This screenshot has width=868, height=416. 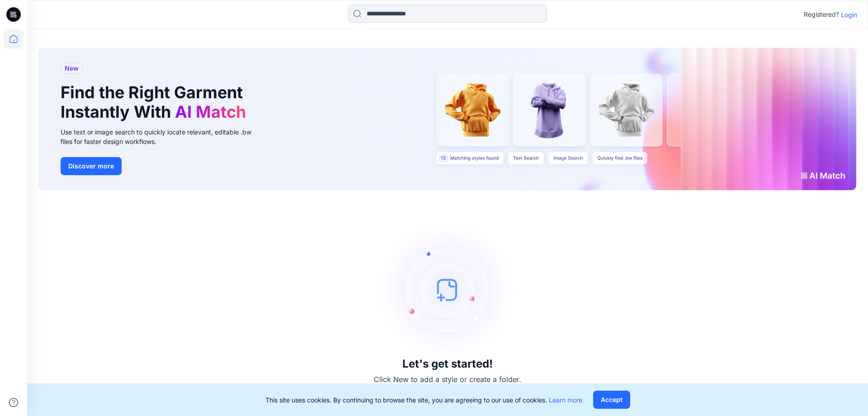 What do you see at coordinates (849, 15) in the screenshot?
I see `p: Login` at bounding box center [849, 15].